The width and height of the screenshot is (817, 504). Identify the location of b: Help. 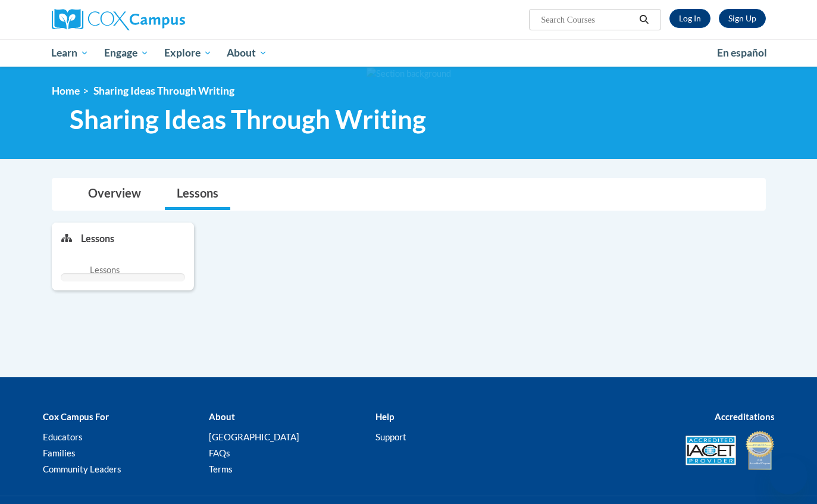
(385, 416).